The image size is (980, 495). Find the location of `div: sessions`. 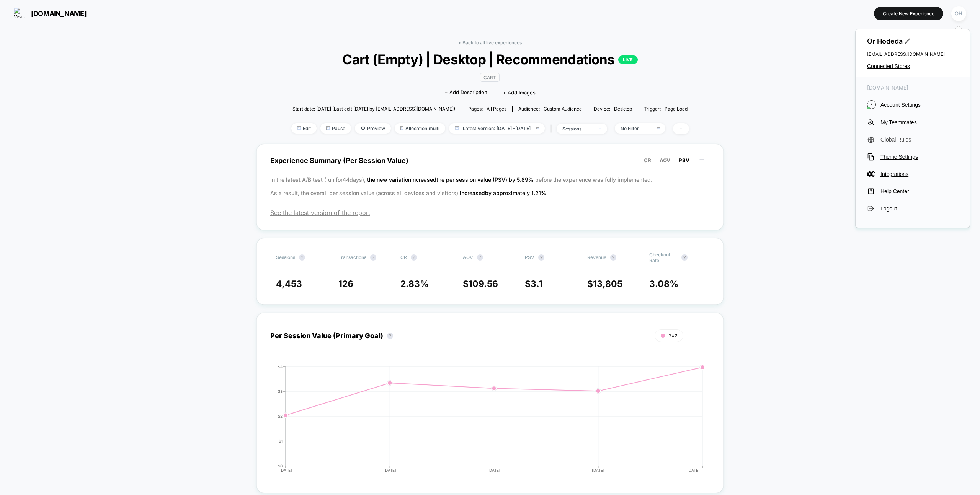

div: sessions is located at coordinates (578, 128).